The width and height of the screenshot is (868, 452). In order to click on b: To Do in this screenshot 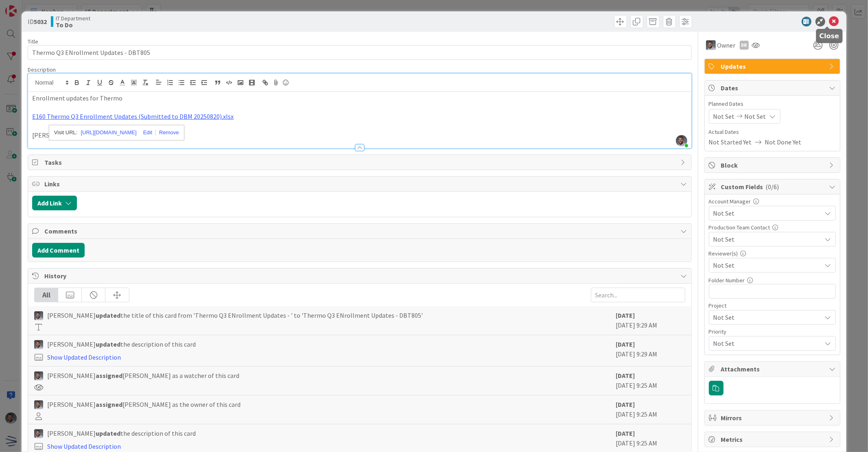, I will do `click(73, 25)`.